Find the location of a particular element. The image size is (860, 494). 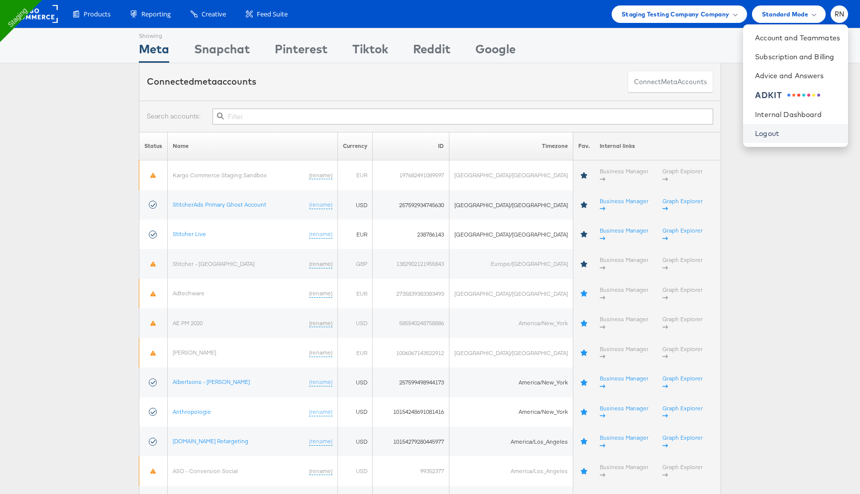

div: Tiktok is located at coordinates (370, 51).